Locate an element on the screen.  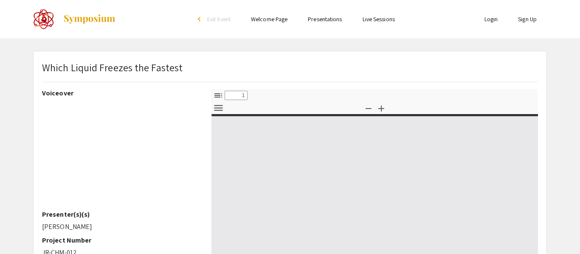
h2: Presenter(s)(s) is located at coordinates (120, 214).